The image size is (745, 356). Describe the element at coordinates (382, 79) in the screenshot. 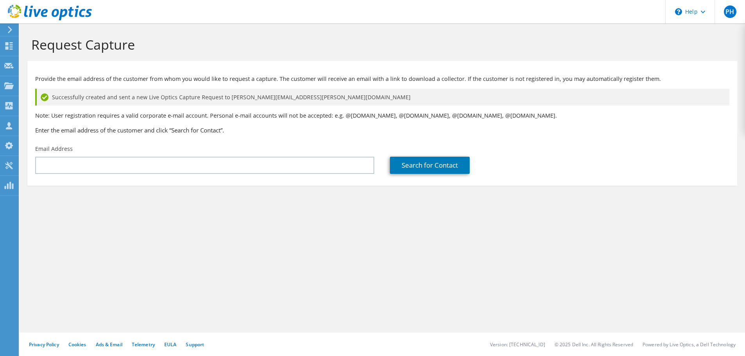

I see `p: Provide the email address of the customer from whom you would like to request a capture. The cust...` at that location.